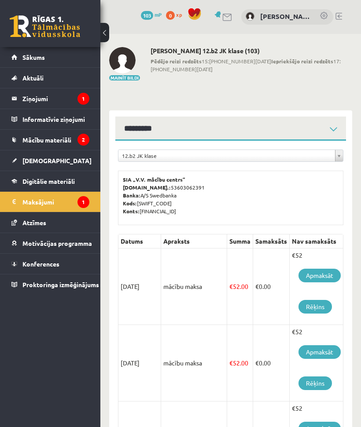 The width and height of the screenshot is (361, 427). I want to click on a: Informatīvie ziņojumi2, so click(50, 119).